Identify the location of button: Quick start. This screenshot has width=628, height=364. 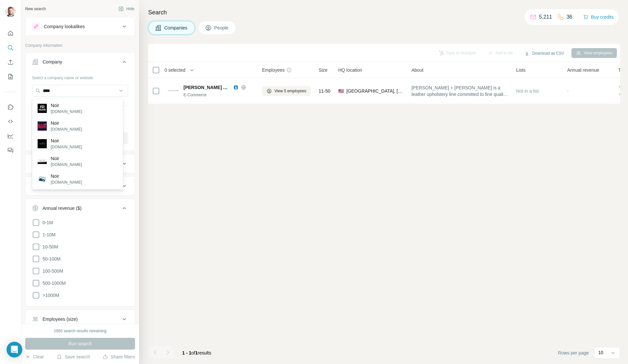
(11, 33).